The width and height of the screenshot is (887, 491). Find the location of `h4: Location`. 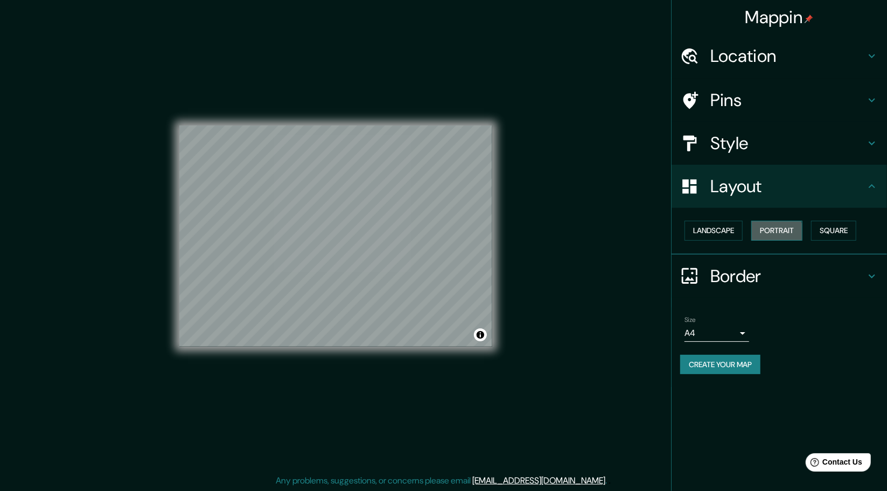

h4: Location is located at coordinates (788, 56).